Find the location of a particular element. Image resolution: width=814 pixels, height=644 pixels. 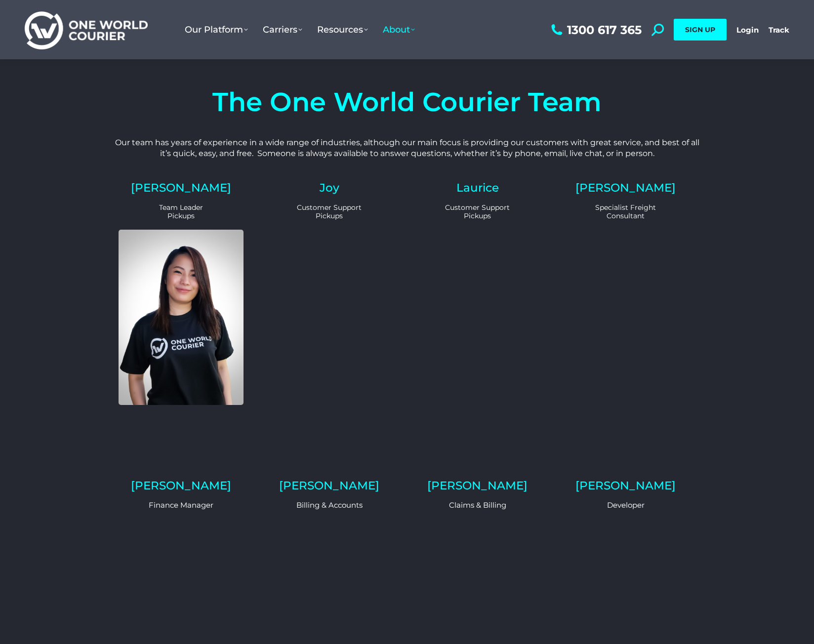

a: 1300 617 365 is located at coordinates (595, 30).